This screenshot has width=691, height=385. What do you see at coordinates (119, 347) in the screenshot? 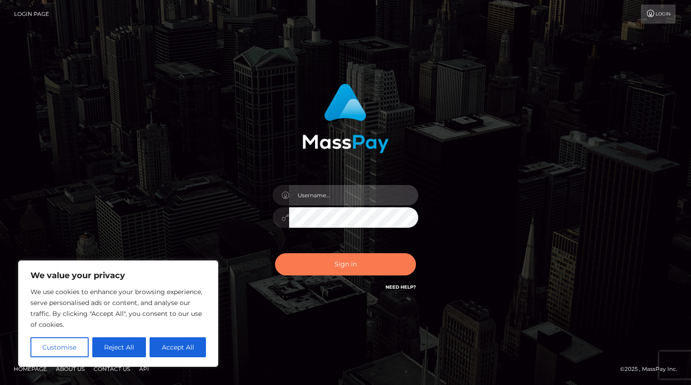
I see `button: Reject All` at bounding box center [119, 347].